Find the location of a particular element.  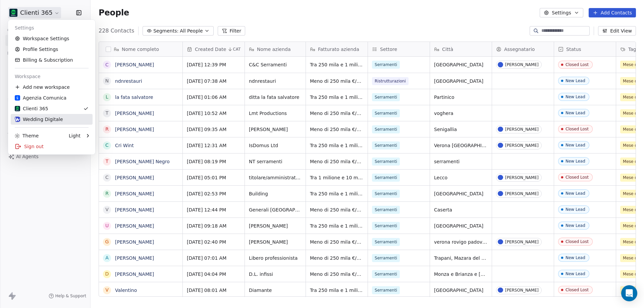

div: Theme is located at coordinates (27, 136).